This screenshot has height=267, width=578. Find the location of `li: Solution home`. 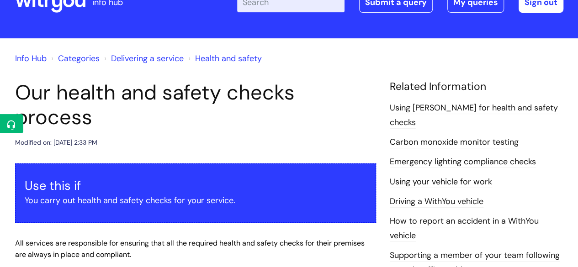

li: Solution home is located at coordinates (74, 58).